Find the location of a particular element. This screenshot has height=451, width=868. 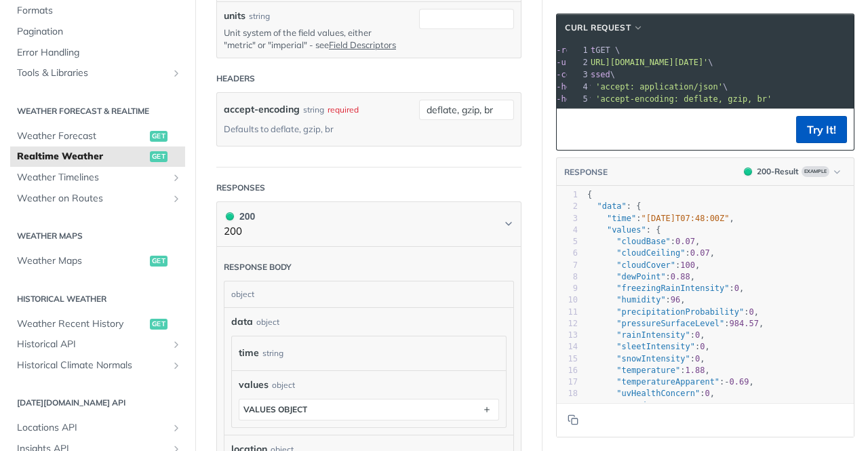

div: 8 is located at coordinates (567, 276).